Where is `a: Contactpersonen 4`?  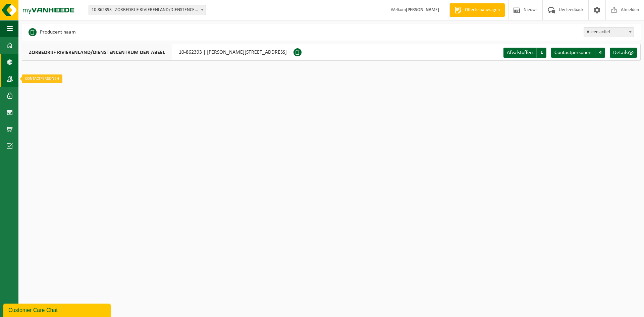
a: Contactpersonen 4 is located at coordinates (578, 52).